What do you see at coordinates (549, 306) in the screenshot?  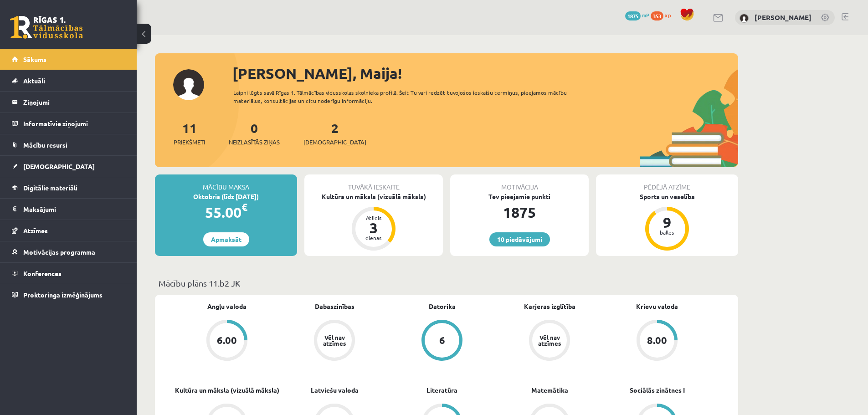 I see `a: Karjeras izglītība` at bounding box center [549, 306].